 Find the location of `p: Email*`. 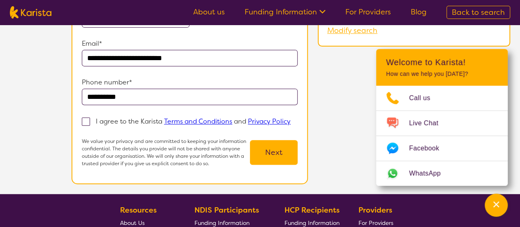

p: Email* is located at coordinates (190, 44).